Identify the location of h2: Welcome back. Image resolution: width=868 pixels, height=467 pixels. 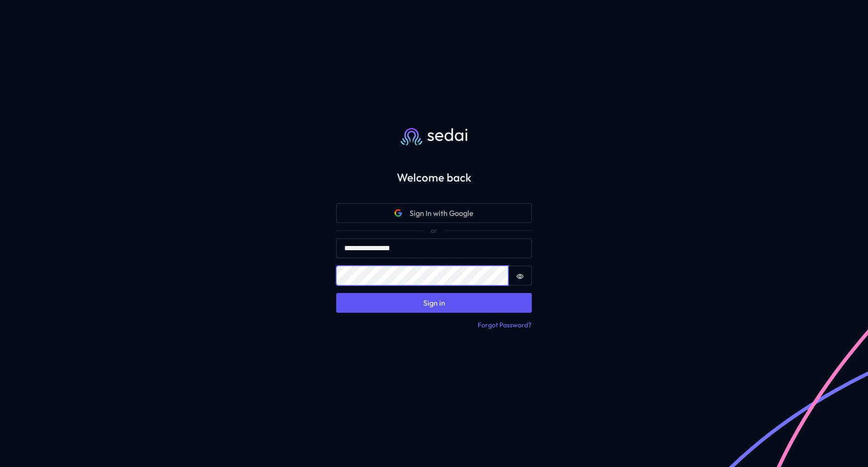
(434, 177).